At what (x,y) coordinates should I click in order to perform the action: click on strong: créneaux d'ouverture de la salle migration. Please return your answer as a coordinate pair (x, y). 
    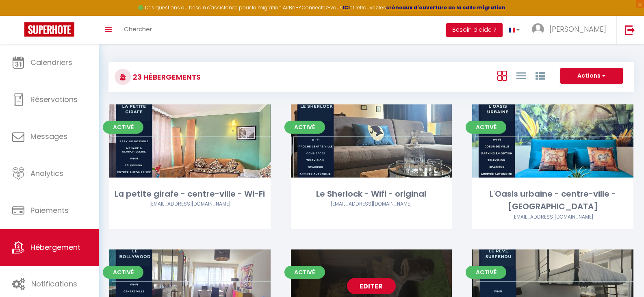
    Looking at the image, I should click on (446, 7).